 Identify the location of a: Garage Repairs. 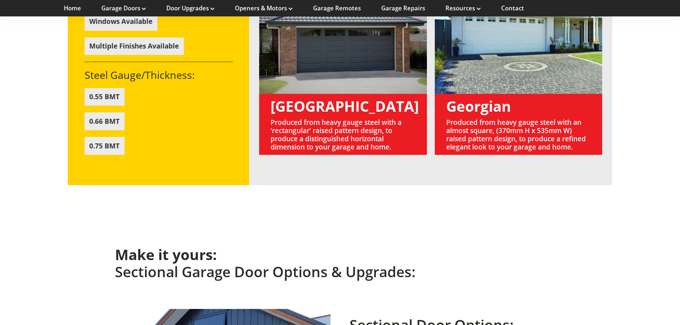
(403, 8).